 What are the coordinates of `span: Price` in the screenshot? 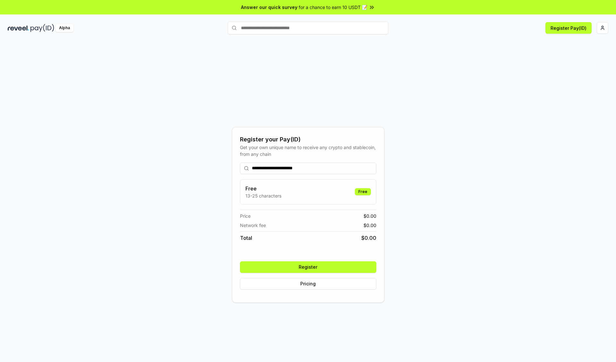 It's located at (245, 216).